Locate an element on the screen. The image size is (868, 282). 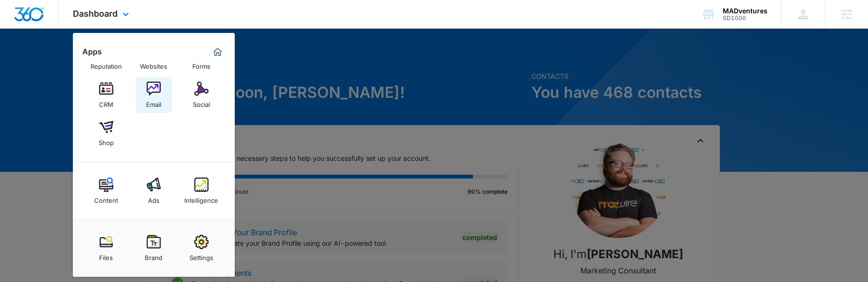
a: CRM is located at coordinates (106, 95).